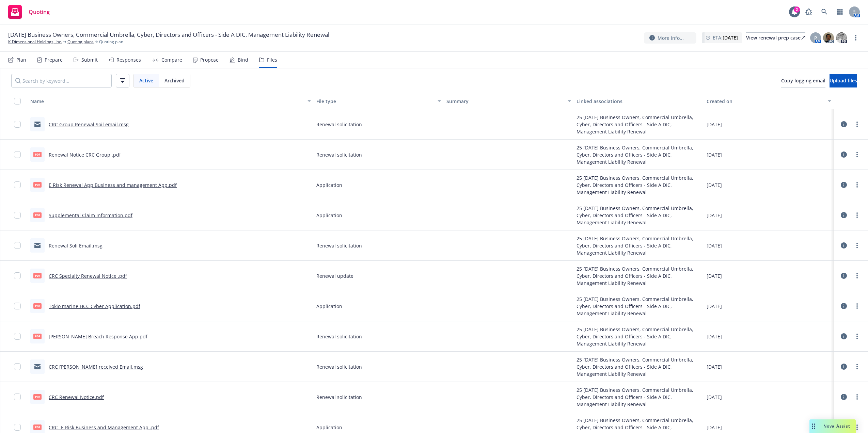 The width and height of the screenshot is (868, 433). I want to click on div: Bind, so click(243, 60).